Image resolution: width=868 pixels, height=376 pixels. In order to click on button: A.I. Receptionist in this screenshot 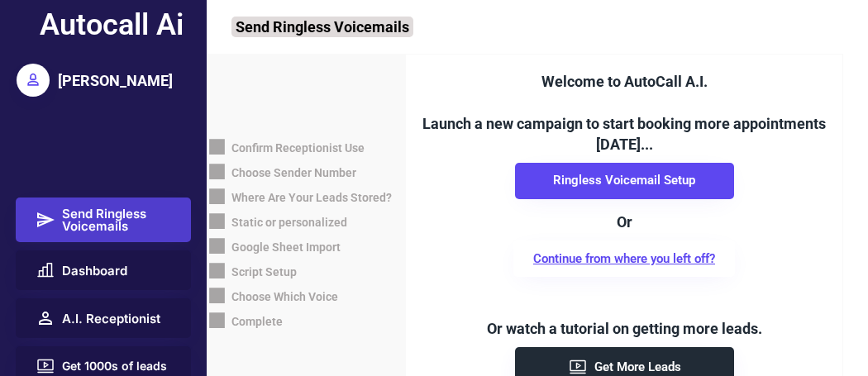, I will do `click(103, 318)`.